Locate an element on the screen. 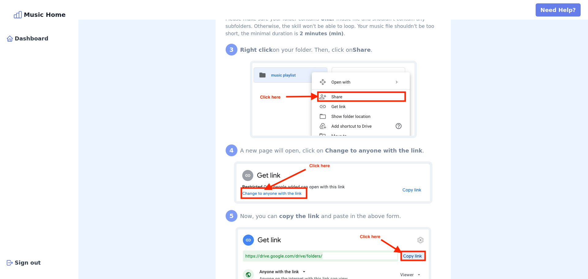  div: Music Home is located at coordinates (39, 15).